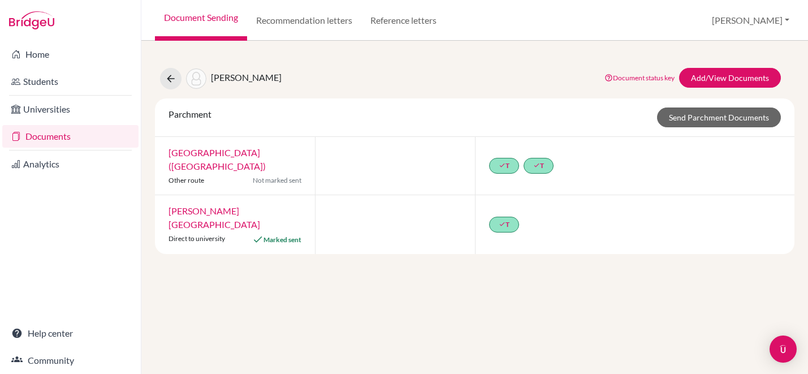 This screenshot has height=374, width=808. What do you see at coordinates (32, 20) in the screenshot?
I see `img: Bridge-U` at bounding box center [32, 20].